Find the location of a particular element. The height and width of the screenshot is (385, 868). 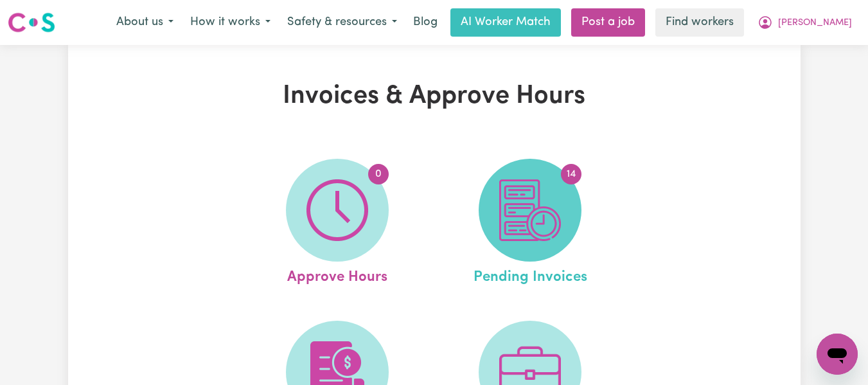

span: 14 is located at coordinates (571, 174).